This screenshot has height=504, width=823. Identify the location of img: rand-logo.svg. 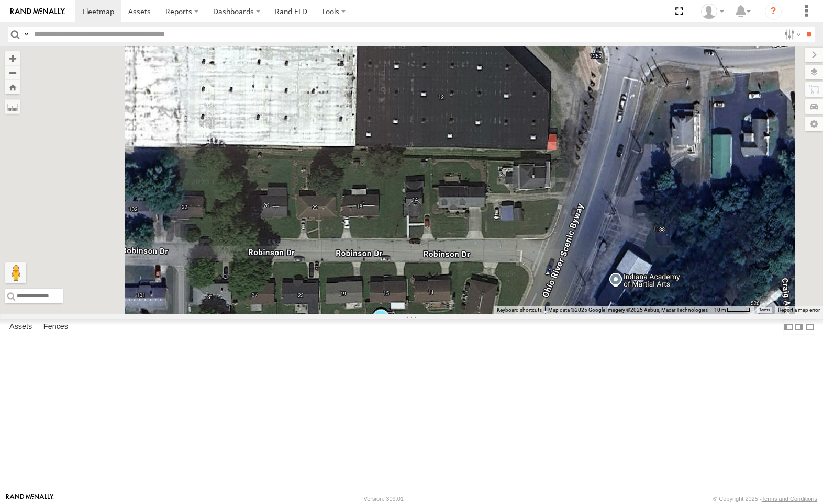
(38, 12).